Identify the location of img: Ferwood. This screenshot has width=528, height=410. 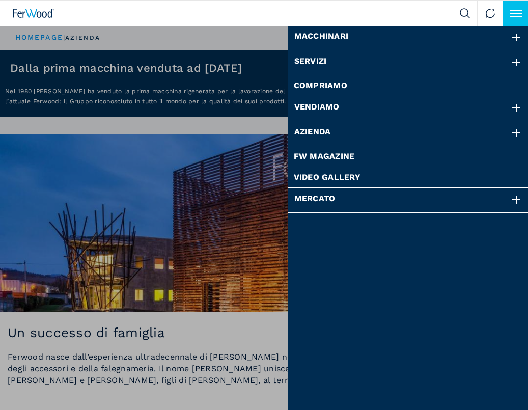
(34, 13).